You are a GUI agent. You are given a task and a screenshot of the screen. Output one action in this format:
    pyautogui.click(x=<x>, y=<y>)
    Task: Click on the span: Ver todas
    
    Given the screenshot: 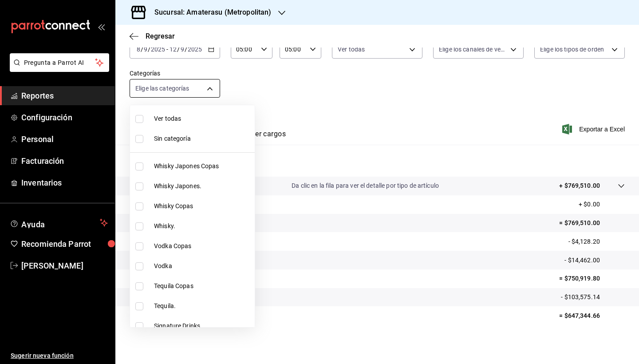 What is the action you would take?
    pyautogui.click(x=202, y=118)
    